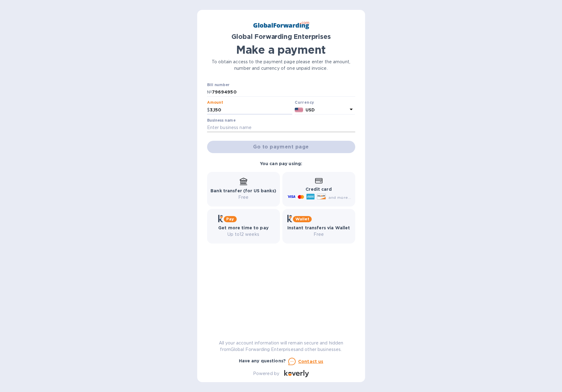 The width and height of the screenshot is (562, 392). What do you see at coordinates (302, 219) in the screenshot?
I see `b: Wallet` at bounding box center [302, 219].